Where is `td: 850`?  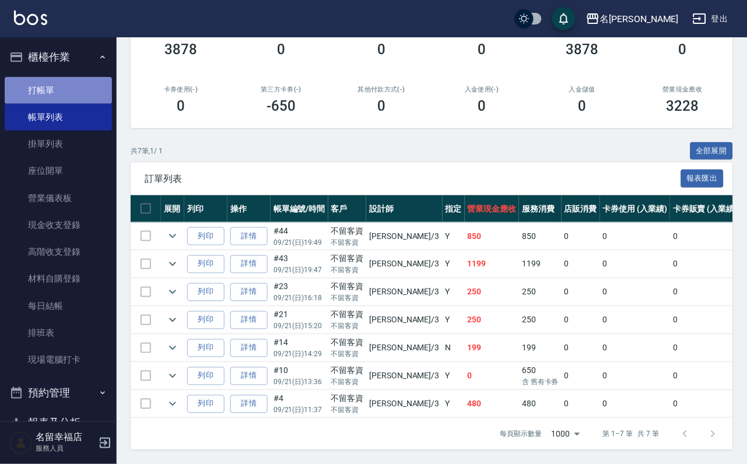
td: 850 is located at coordinates (540, 236).